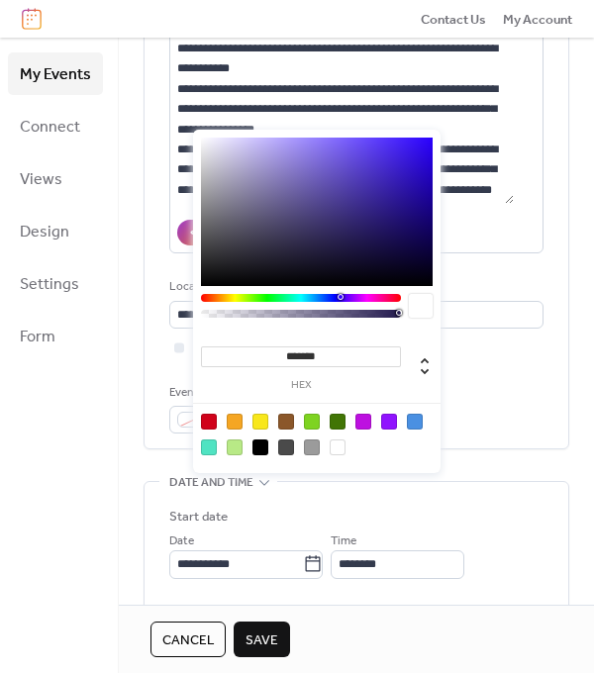  What do you see at coordinates (55, 126) in the screenshot?
I see `a: Connect` at bounding box center [55, 126].